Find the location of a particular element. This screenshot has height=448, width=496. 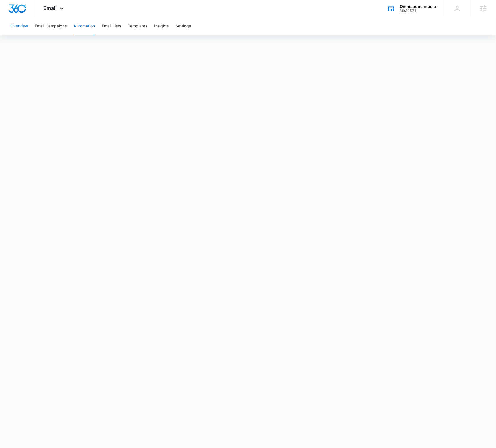

button: Email Lists is located at coordinates (111, 26).